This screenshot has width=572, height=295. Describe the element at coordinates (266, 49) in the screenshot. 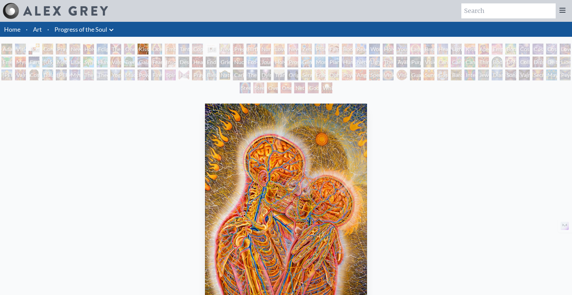

I see `div: Nursing` at that location.